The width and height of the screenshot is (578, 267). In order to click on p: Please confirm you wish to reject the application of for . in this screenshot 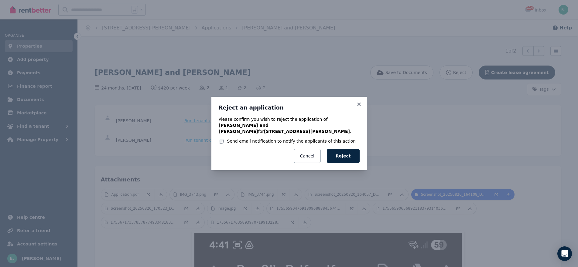, I will do `click(289, 125)`.